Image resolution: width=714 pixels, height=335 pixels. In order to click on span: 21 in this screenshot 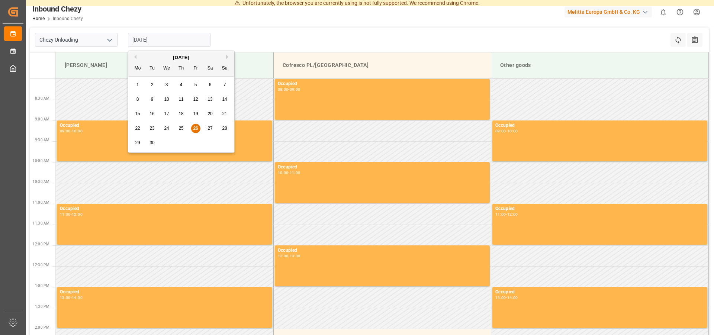, I will do `click(224, 114)`.